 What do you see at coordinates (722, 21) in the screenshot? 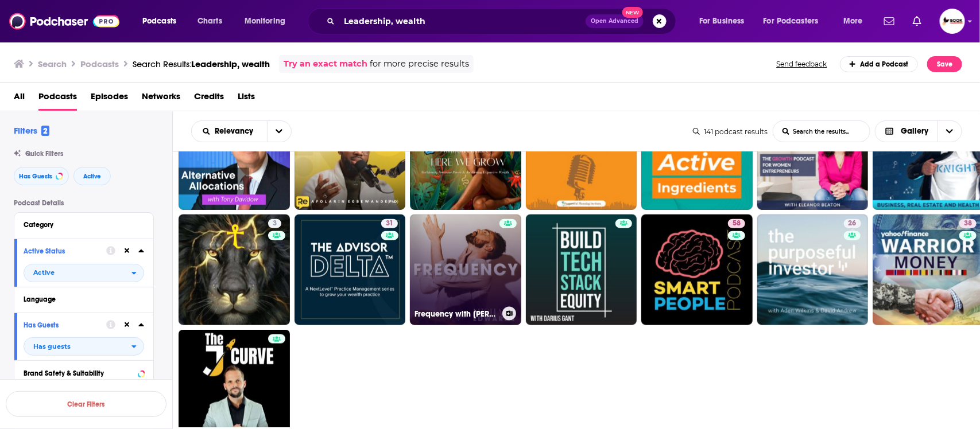
I see `span: For Business` at bounding box center [722, 21].